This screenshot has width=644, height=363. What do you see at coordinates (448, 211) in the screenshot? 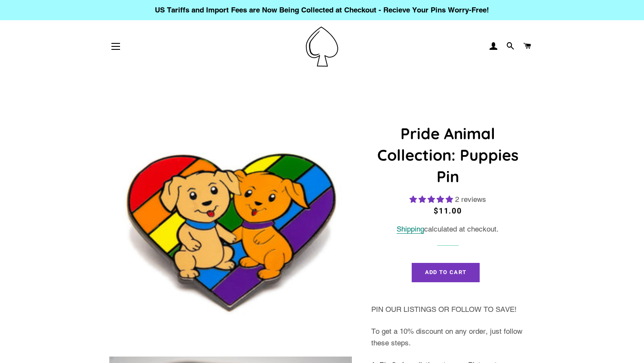
I see `span: $11.00` at bounding box center [448, 211].